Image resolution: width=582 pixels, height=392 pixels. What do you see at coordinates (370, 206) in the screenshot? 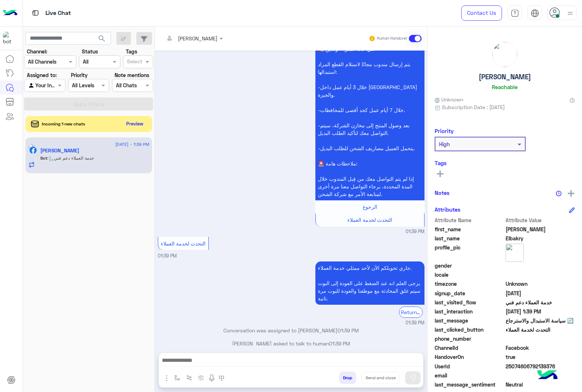
I see `span: الرجوع` at bounding box center [370, 206].